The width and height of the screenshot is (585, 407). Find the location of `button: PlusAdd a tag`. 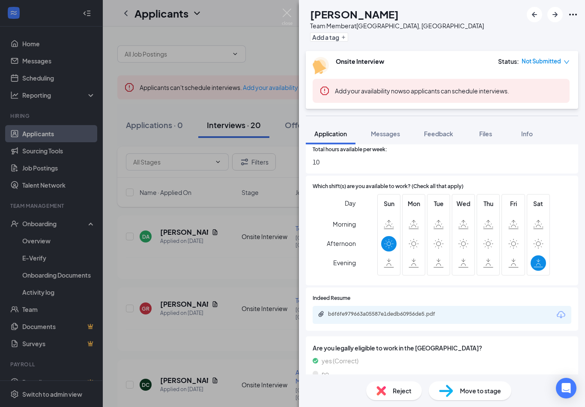

button: PlusAdd a tag is located at coordinates (329, 37).